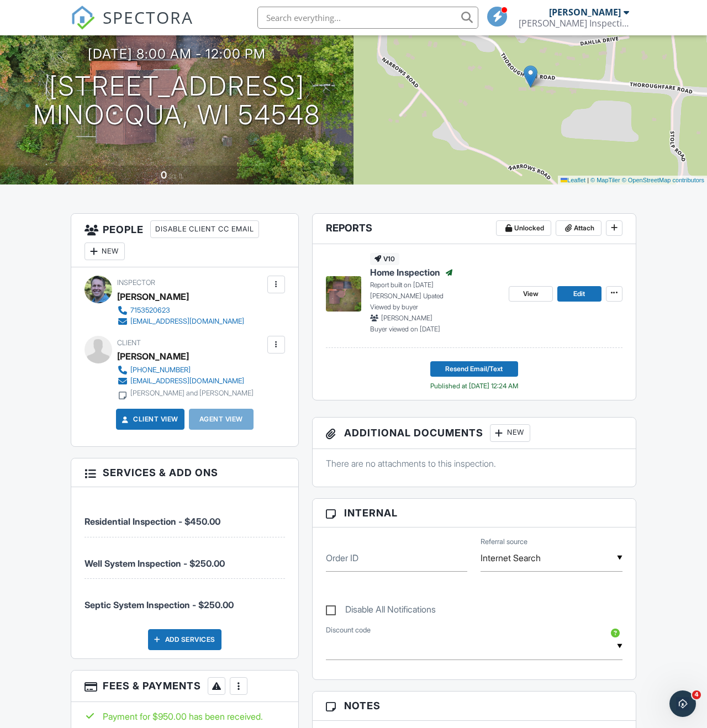 The image size is (707, 728). What do you see at coordinates (474, 707) in the screenshot?
I see `h3: Notes` at bounding box center [474, 707].